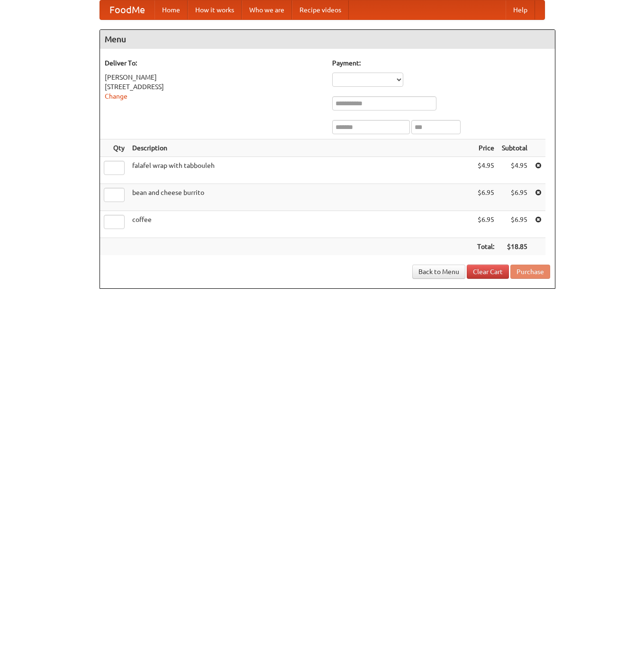  I want to click on td: bean and cheese burrito, so click(301, 197).